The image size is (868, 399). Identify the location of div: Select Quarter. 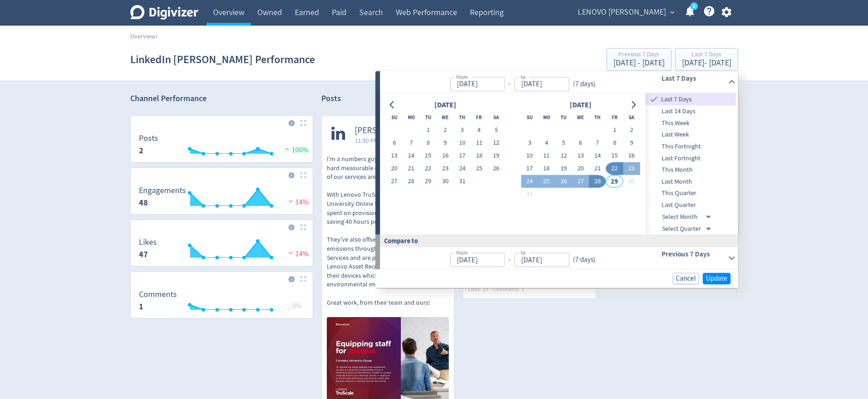
(688, 229).